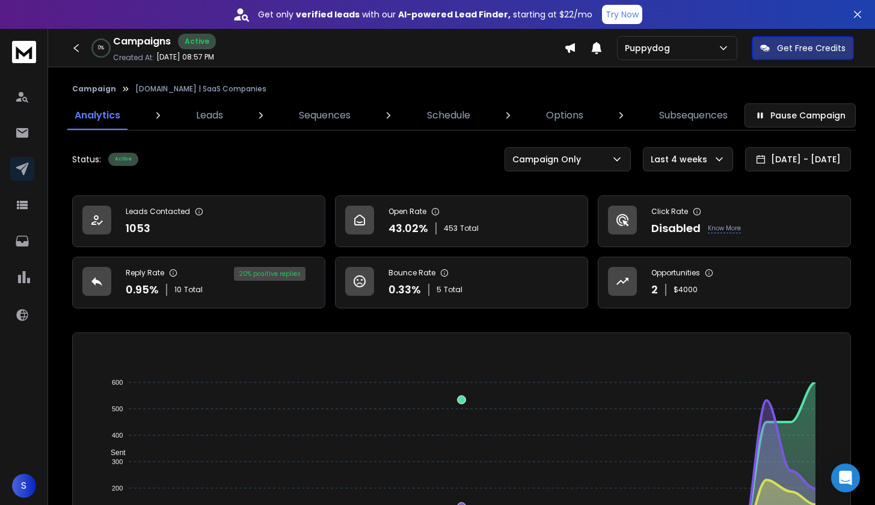 Image resolution: width=875 pixels, height=505 pixels. What do you see at coordinates (158, 212) in the screenshot?
I see `p: Leads Contacted` at bounding box center [158, 212].